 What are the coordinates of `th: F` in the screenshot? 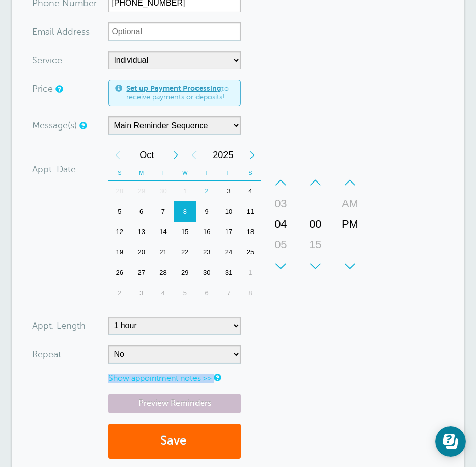 It's located at (229, 173).